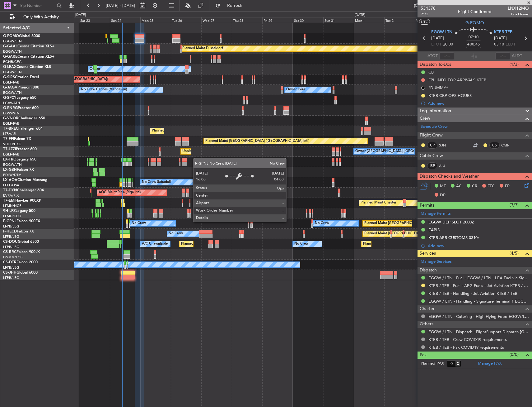  What do you see at coordinates (22, 201) in the screenshot?
I see `a: T7-EMIHawker 900XP` at bounding box center [22, 201].